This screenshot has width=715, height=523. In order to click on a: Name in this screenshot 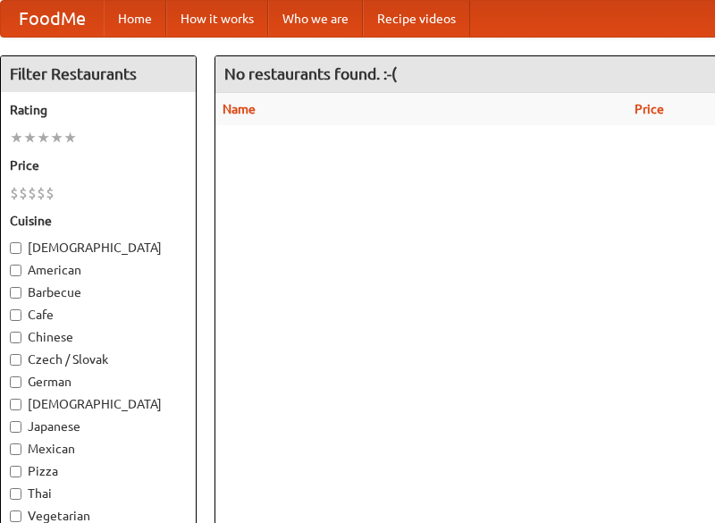, I will do `click(239, 109)`.